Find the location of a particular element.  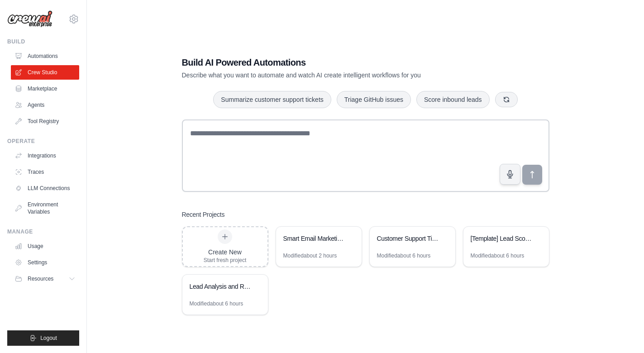

img: Logo is located at coordinates (30, 19).